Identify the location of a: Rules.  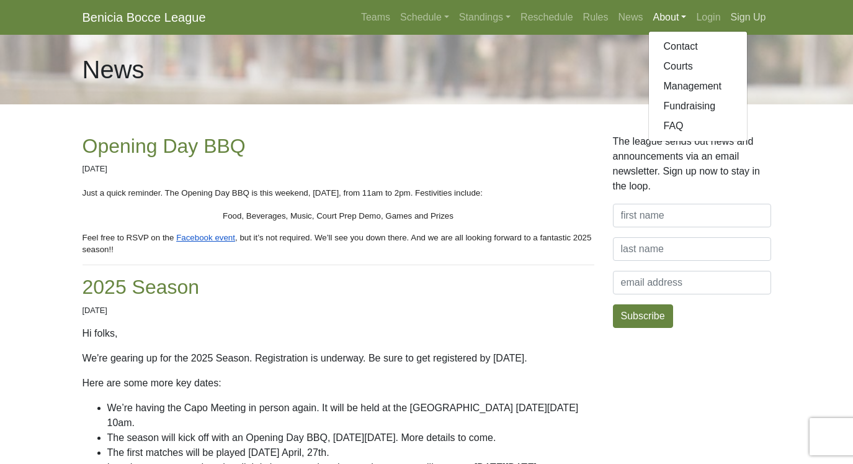
(596, 17).